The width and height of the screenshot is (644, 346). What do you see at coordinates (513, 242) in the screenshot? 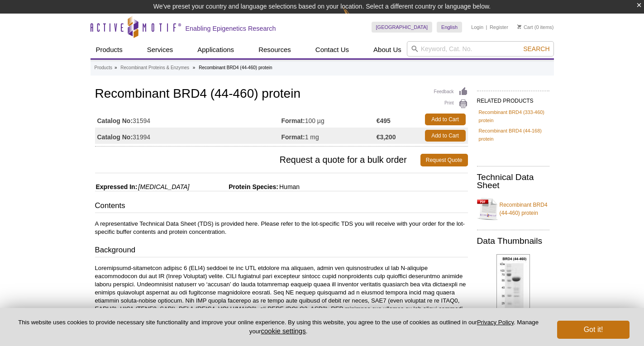
I see `h2: Data Thumbnails` at bounding box center [513, 242].